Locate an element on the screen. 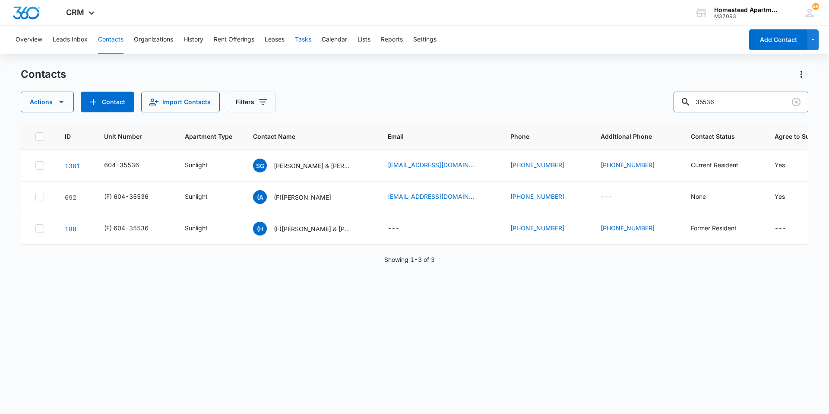 The height and width of the screenshot is (414, 829). button: Rent Offerings is located at coordinates (234, 40).